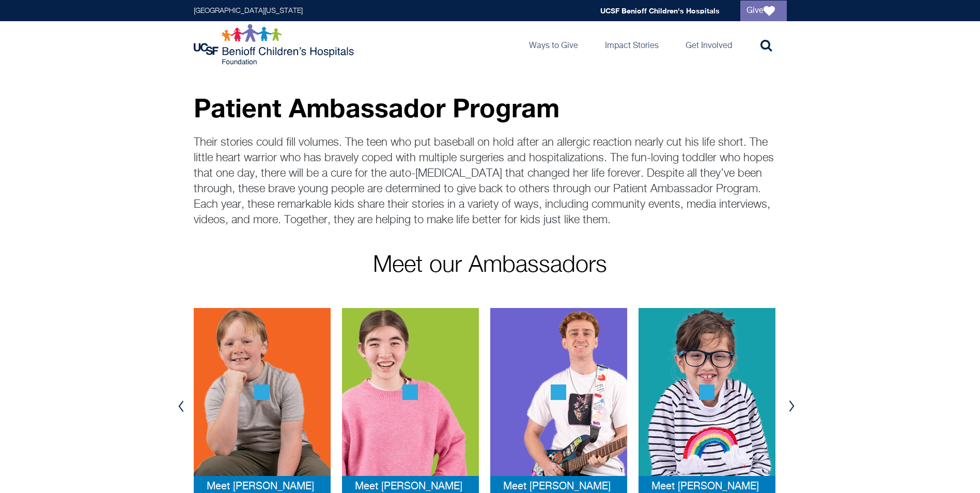  Describe the element at coordinates (660, 11) in the screenshot. I see `a: UCSF Benioff Children's Hospitals` at that location.